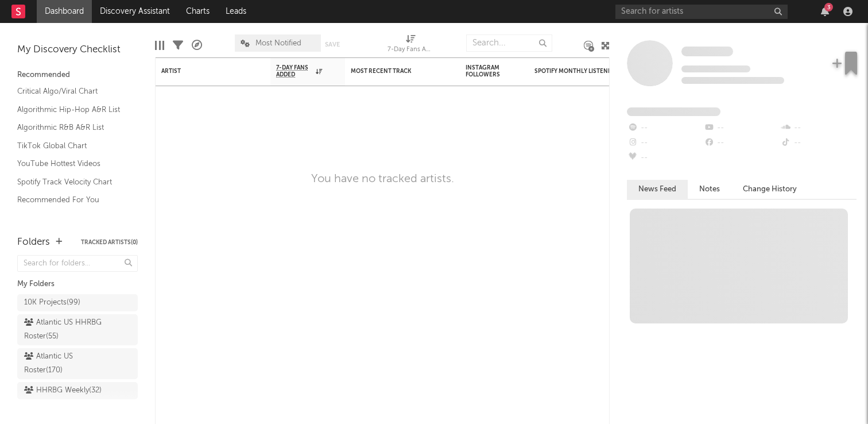 This screenshot has height=424, width=868. What do you see at coordinates (658, 189) in the screenshot?
I see `button: News Feed` at bounding box center [658, 189].